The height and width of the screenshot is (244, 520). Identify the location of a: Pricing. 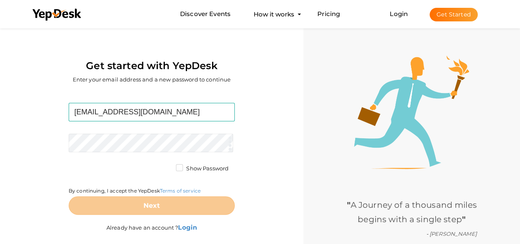
(329, 14).